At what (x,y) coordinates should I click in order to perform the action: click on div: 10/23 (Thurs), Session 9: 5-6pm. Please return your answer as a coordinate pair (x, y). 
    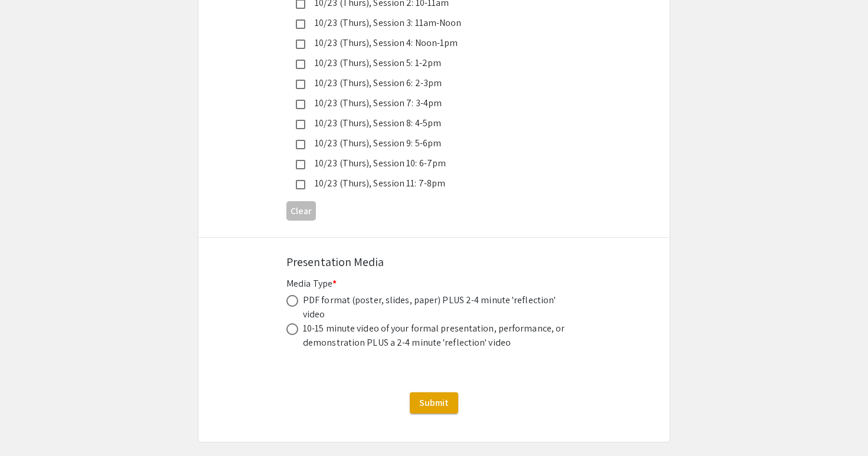
    Looking at the image, I should click on (429, 143).